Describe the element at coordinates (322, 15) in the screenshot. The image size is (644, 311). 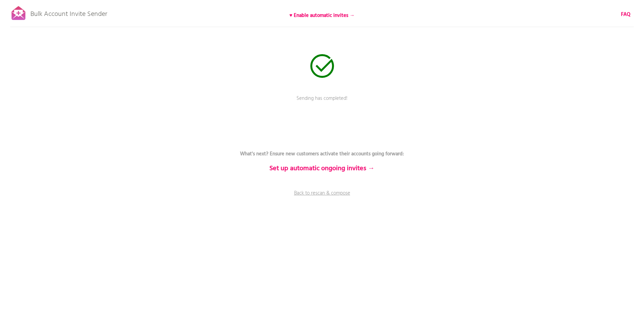
I see `b: ♥ Enable automatic invites →` at that location.